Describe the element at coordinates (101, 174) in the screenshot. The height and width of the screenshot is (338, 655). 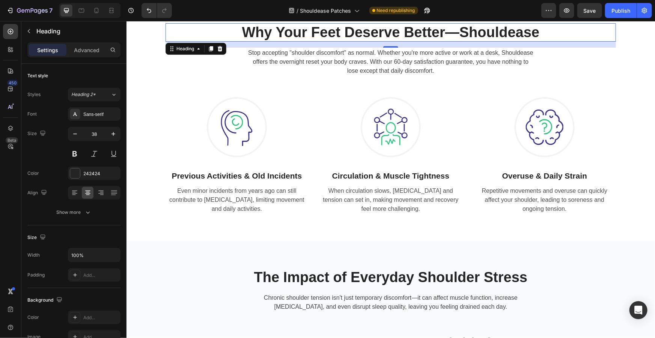
I see `div: 242424` at that location.